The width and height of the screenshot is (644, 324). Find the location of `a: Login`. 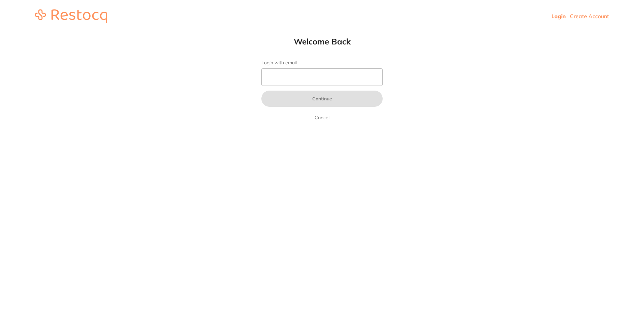

a: Login is located at coordinates (559, 16).